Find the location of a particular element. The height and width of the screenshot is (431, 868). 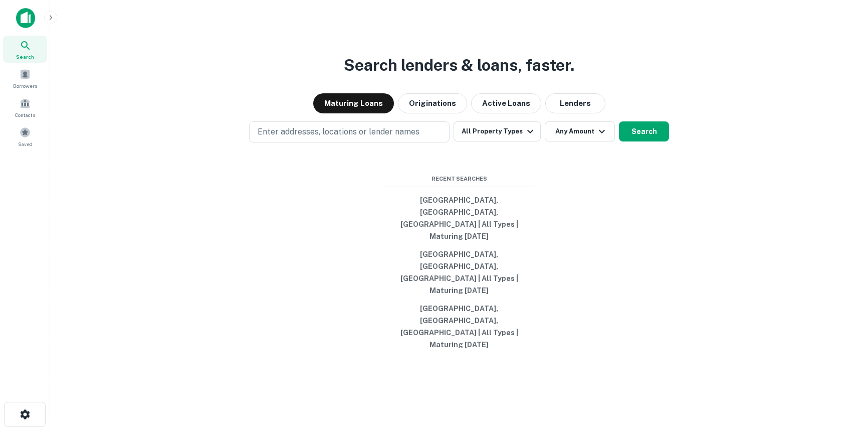

a: Search is located at coordinates (25, 49).